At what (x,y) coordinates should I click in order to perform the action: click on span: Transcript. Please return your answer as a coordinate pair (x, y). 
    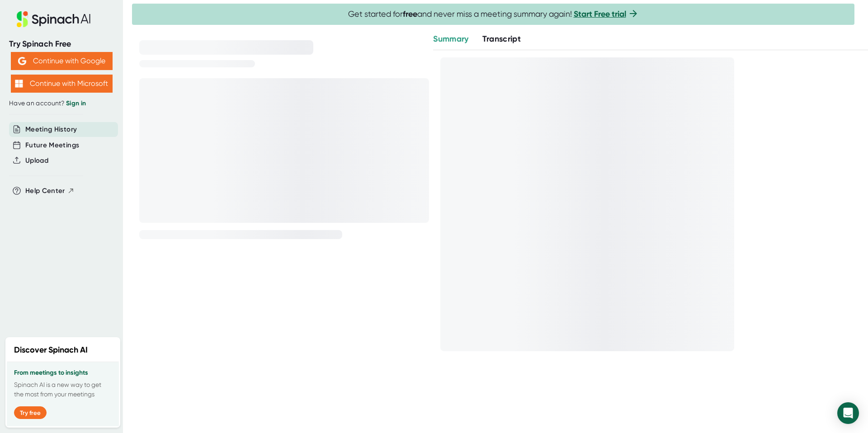
    Looking at the image, I should click on (501, 39).